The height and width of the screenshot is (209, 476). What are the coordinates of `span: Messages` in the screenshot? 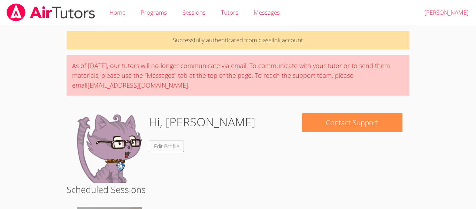 It's located at (267, 12).